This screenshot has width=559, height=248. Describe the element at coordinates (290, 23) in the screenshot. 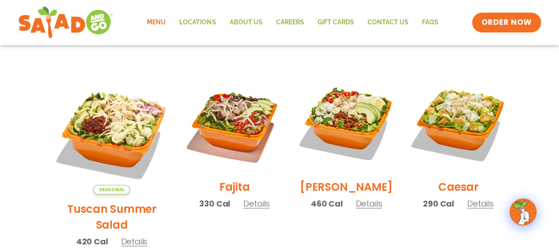

I see `a: Careers` at that location.